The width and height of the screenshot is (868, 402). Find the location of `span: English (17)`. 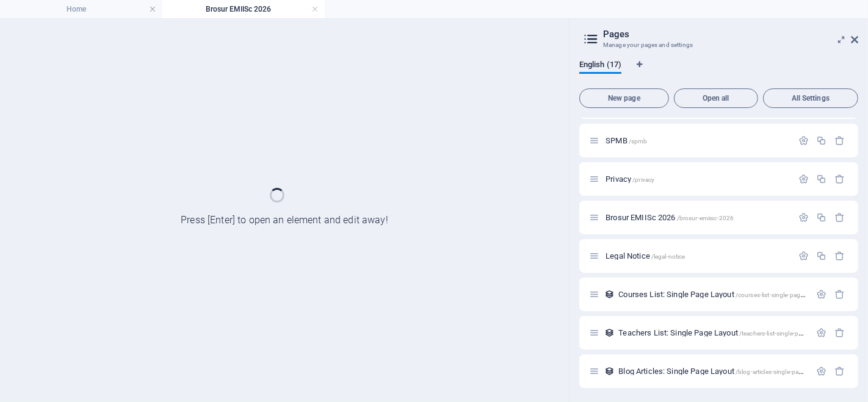

span: English (17) is located at coordinates (600, 66).